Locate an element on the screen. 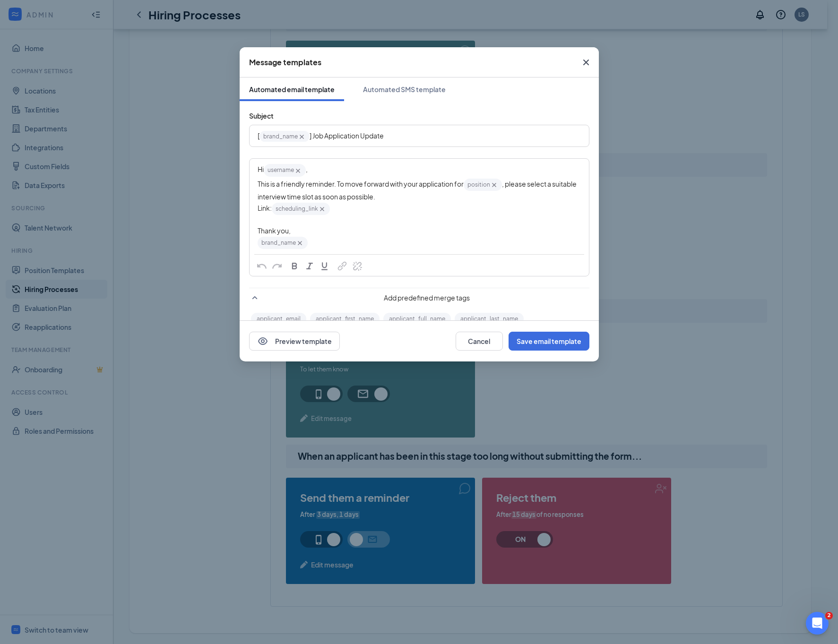  span: scheduling_link‌‌‌‌ is located at coordinates (301, 209).